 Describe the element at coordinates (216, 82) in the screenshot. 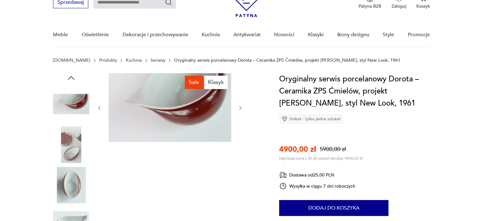

I see `div: Klasyk` at that location.